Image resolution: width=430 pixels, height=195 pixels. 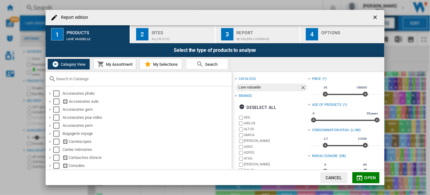 What do you see at coordinates (161, 64) in the screenshot?
I see `button: My Selections` at bounding box center [161, 64].